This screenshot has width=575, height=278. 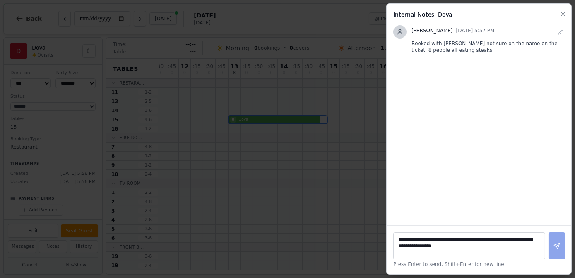 What do you see at coordinates (479, 264) in the screenshot?
I see `p: Press Enter to send, Shift+Enter for new line` at bounding box center [479, 264].